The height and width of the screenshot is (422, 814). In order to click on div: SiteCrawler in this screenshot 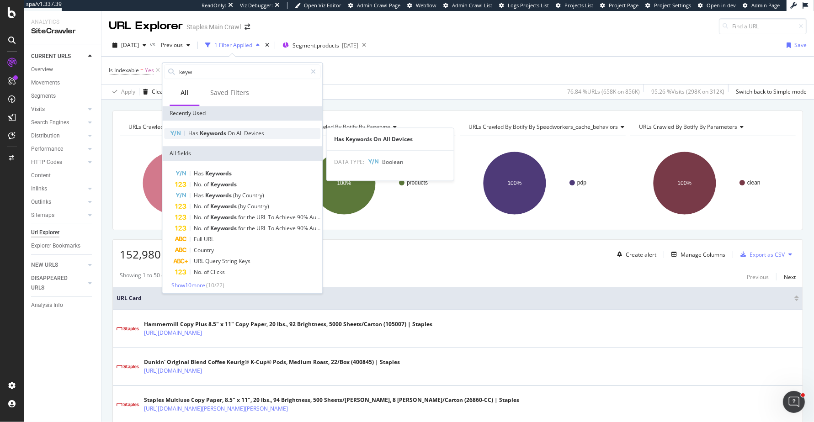, I will do `click(62, 31)`.